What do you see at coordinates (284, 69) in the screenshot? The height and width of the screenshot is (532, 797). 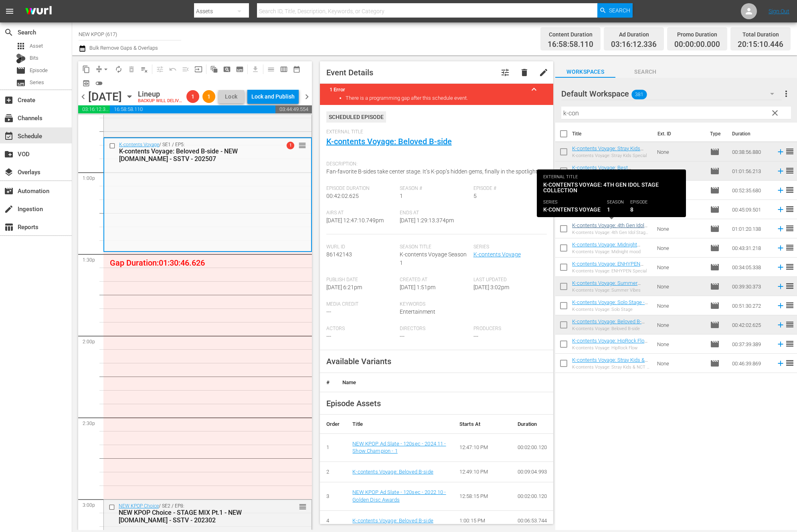 I see `span: Week Calendar View` at bounding box center [284, 69].